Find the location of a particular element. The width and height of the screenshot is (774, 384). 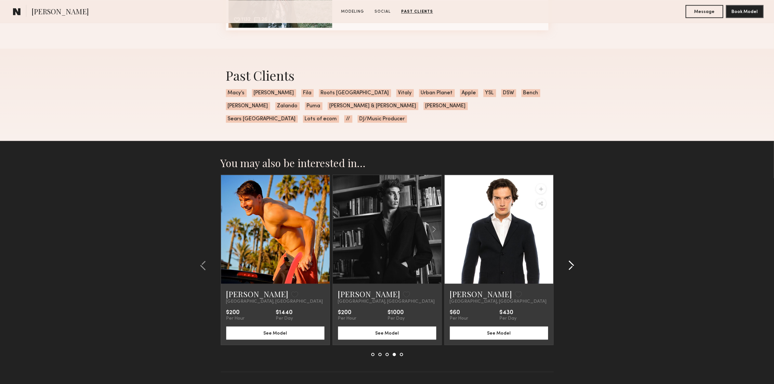

span: Apple is located at coordinates (469, 93).